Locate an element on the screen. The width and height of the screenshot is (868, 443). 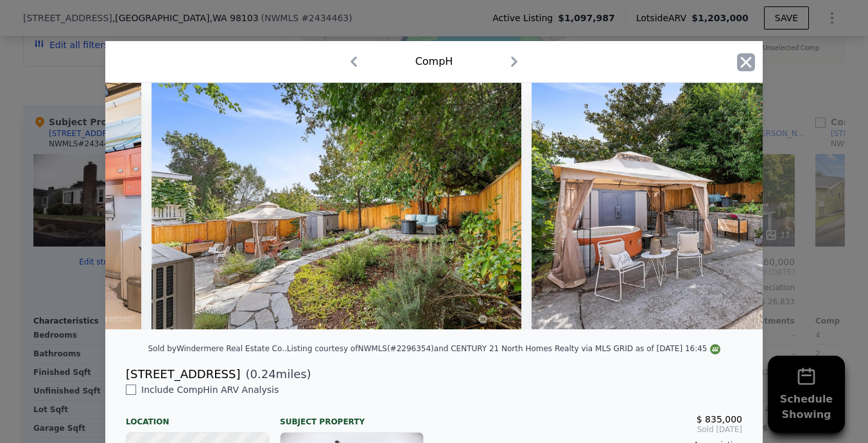
span: $ 835,000 is located at coordinates (719, 419).